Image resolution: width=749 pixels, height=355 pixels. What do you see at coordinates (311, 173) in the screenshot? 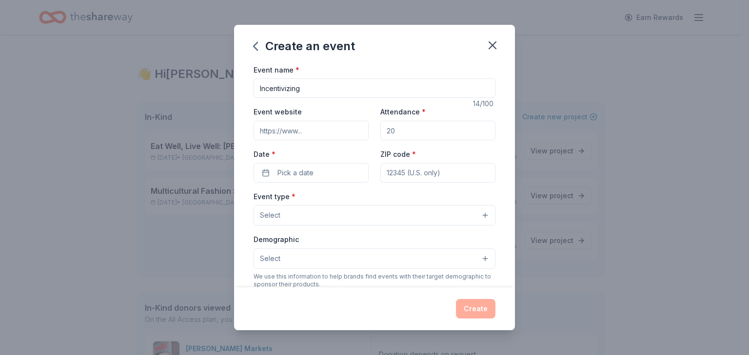
I see `button: Pick a date` at bounding box center [311, 173].